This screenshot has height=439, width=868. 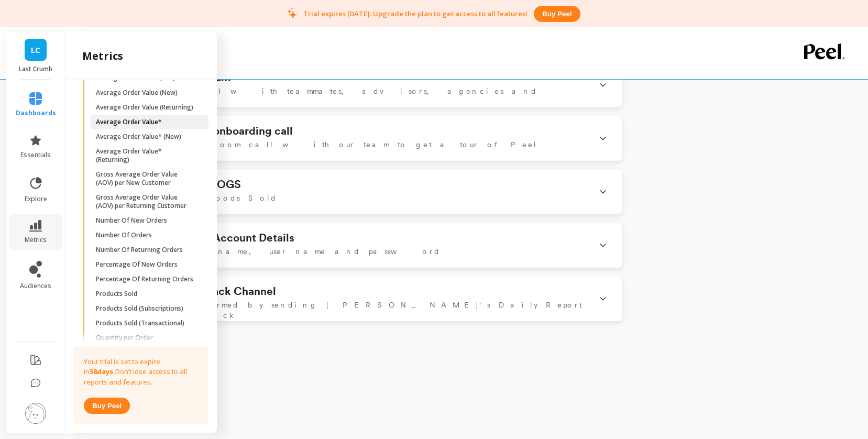 I want to click on p: Products Sold, so click(x=116, y=294).